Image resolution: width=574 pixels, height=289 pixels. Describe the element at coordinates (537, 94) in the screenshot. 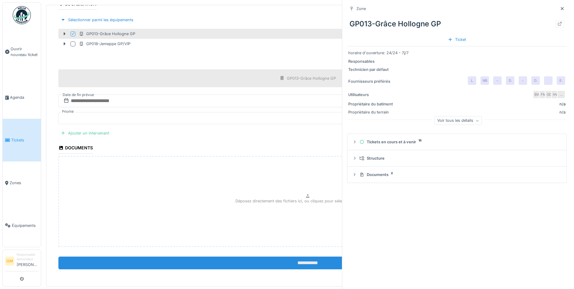

I see `div: BW` at that location.